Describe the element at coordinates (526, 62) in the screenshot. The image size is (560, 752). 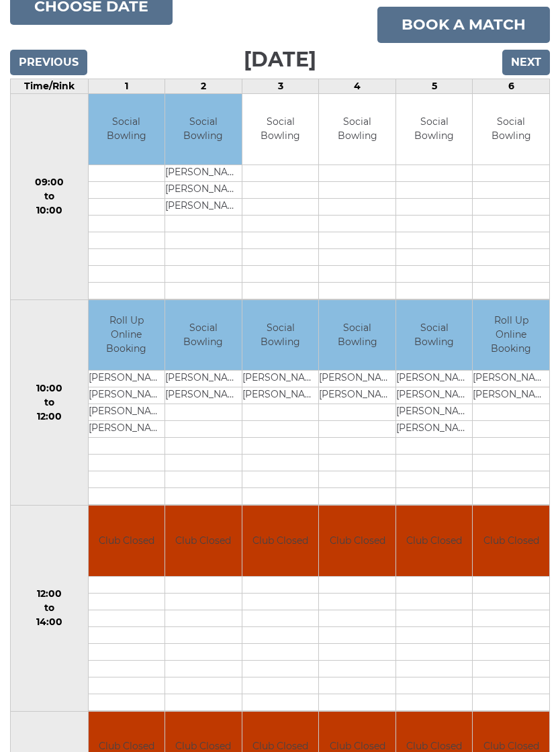
I see `input: Next` at that location.